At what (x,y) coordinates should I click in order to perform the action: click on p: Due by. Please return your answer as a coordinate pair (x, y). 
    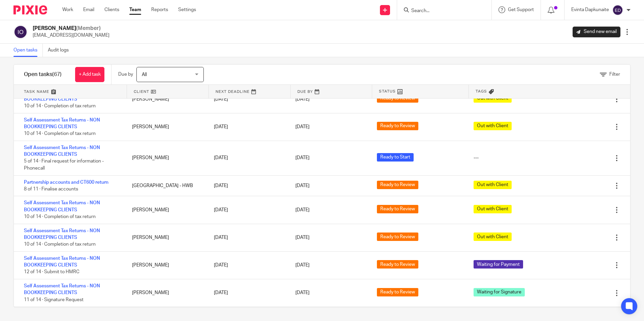
    Looking at the image, I should click on (126, 74).